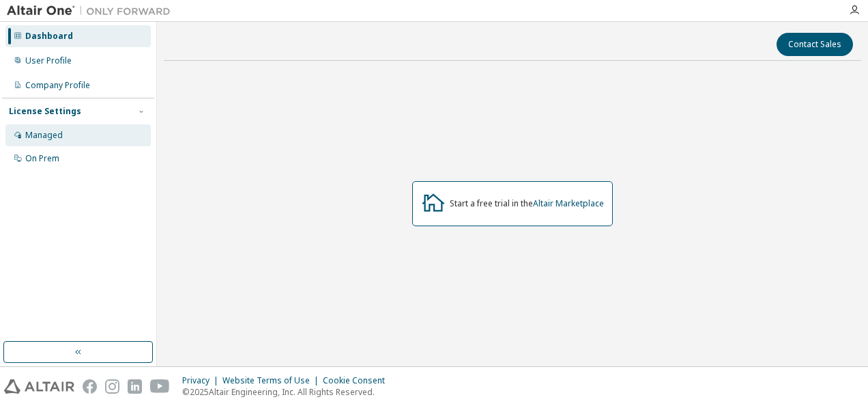  What do you see at coordinates (48, 60) in the screenshot?
I see `div: User Profile` at bounding box center [48, 60].